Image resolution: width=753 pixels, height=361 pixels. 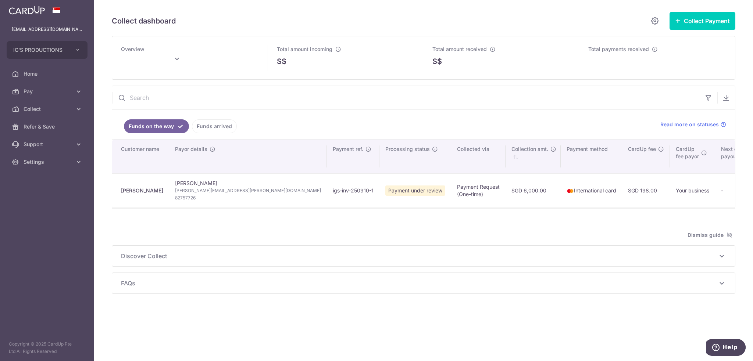 I want to click on span: Pay, so click(x=48, y=92).